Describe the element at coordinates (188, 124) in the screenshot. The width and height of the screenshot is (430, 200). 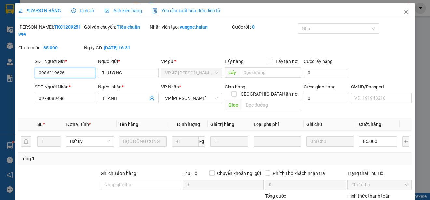
I see `span: Định lượng` at that location.